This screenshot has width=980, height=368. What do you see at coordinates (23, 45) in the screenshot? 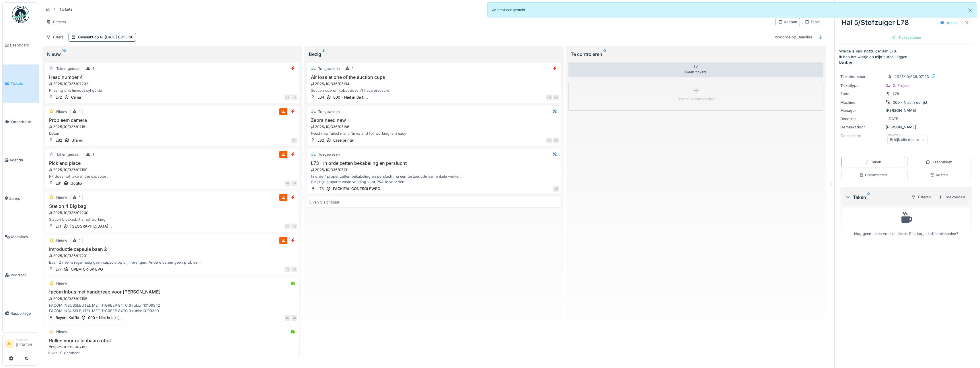
I see `span: Dashboard` at bounding box center [23, 45].